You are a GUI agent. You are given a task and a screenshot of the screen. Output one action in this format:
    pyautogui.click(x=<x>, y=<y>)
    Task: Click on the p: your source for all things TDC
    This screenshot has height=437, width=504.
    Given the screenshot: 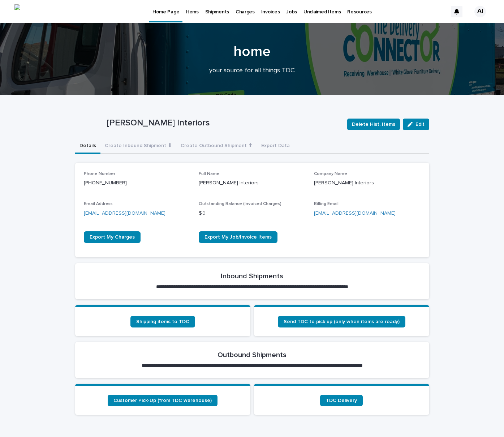 What is the action you would take?
    pyautogui.click(x=252, y=71)
    